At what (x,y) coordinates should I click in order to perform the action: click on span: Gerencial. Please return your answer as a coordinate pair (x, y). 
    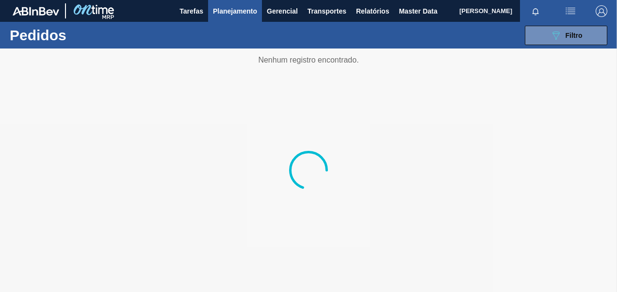
    Looking at the image, I should click on (282, 11).